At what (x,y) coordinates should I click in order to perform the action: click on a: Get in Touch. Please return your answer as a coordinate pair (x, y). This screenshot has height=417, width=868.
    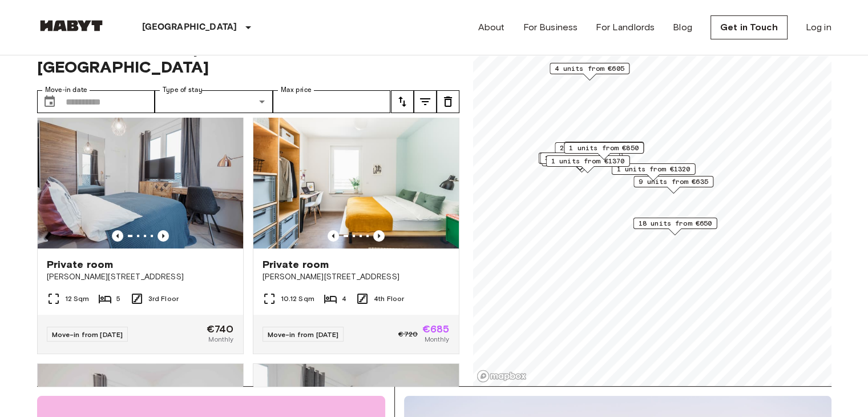
    Looking at the image, I should click on (749, 27).